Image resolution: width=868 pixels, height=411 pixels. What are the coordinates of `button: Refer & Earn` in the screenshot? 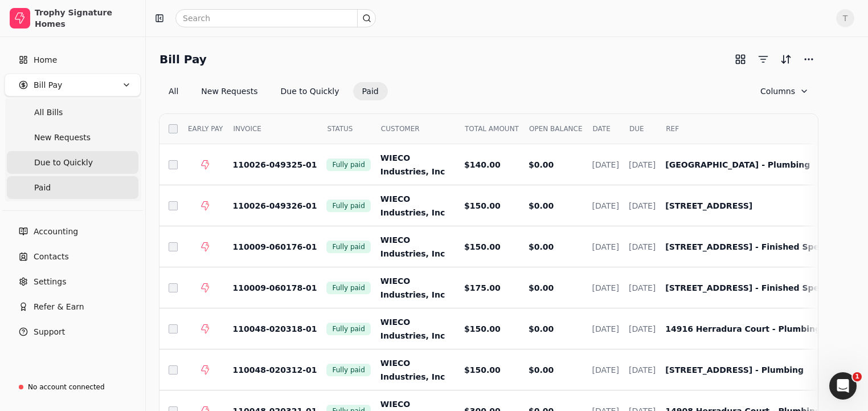 It's located at (72, 307).